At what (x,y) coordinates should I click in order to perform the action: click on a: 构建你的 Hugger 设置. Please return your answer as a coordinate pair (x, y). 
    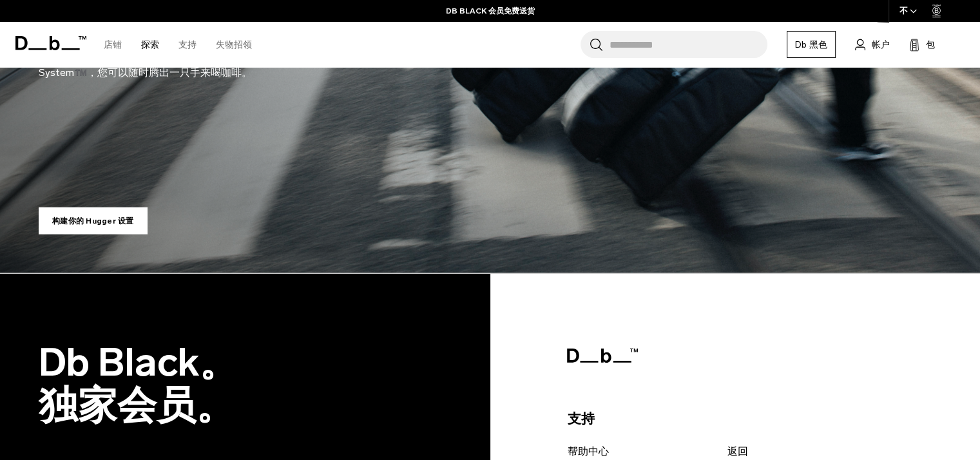
    Looking at the image, I should click on (93, 221).